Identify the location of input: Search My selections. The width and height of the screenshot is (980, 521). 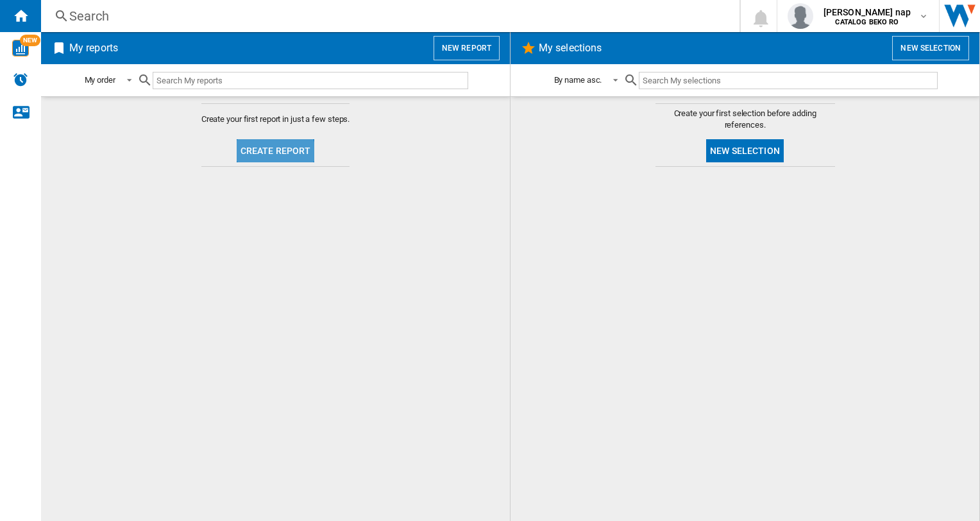
(788, 80).